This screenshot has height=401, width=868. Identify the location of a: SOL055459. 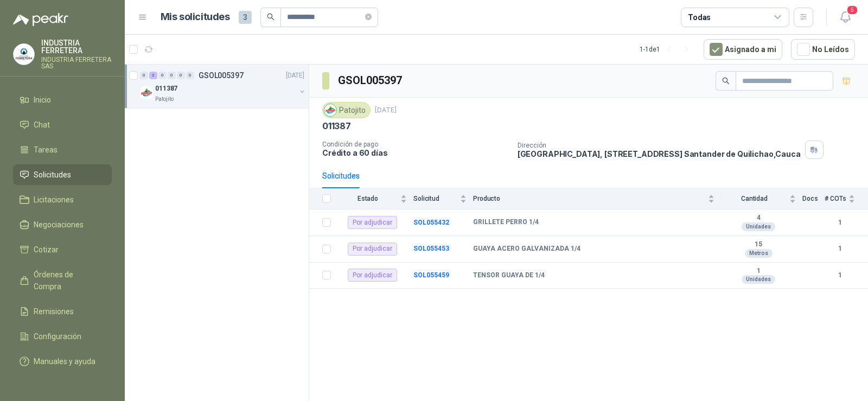
(431, 275).